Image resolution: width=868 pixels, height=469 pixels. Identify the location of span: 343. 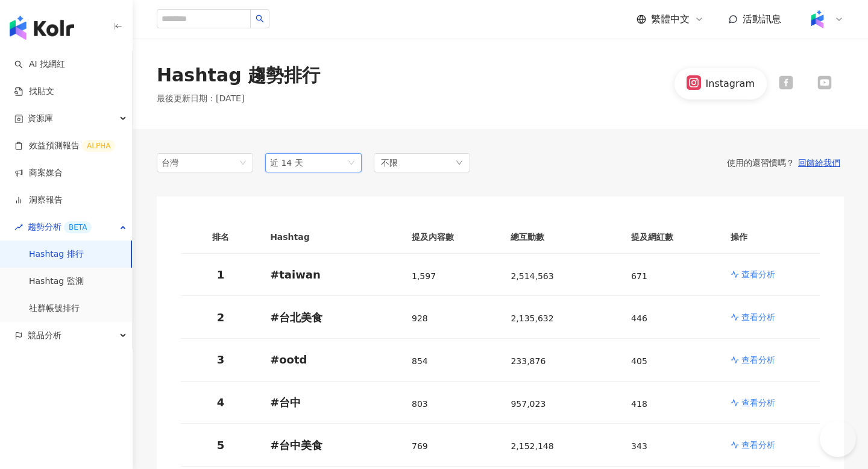
(639, 446).